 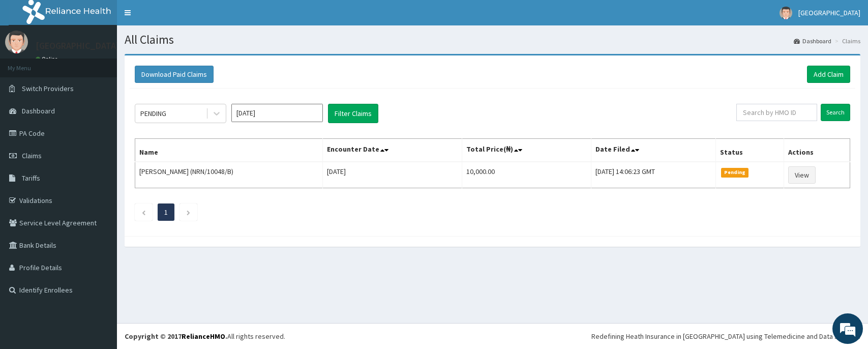 I want to click on span: Pending, so click(x=734, y=173).